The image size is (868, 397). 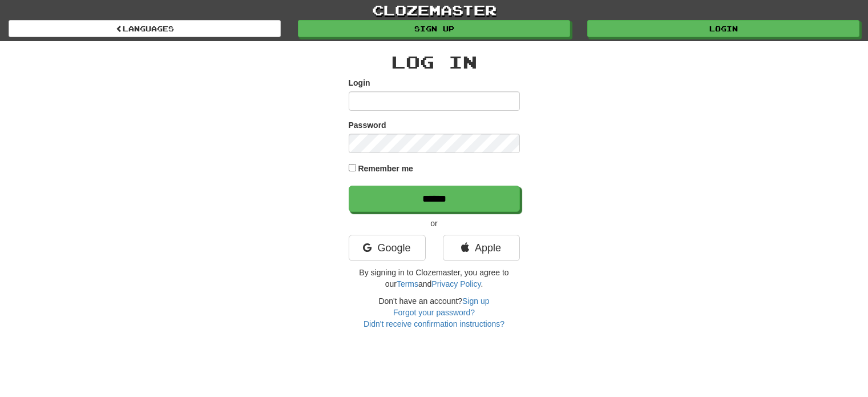 I want to click on a: Apple, so click(x=481, y=248).